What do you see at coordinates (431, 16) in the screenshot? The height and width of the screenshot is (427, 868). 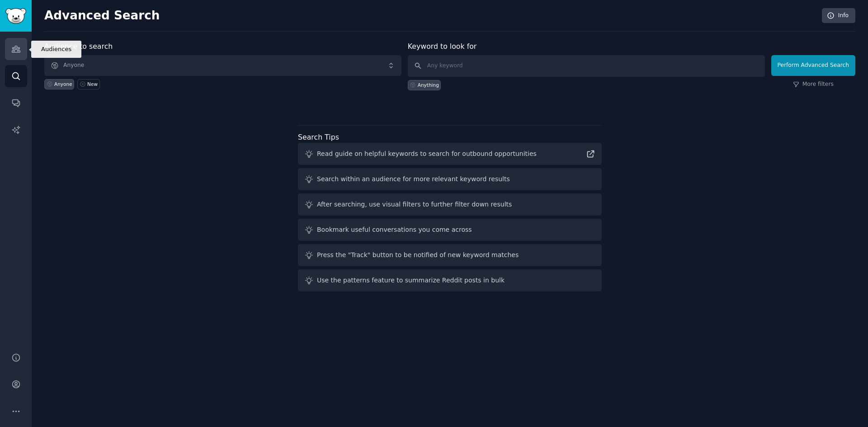 I see `h2: Advanced Search` at bounding box center [431, 16].